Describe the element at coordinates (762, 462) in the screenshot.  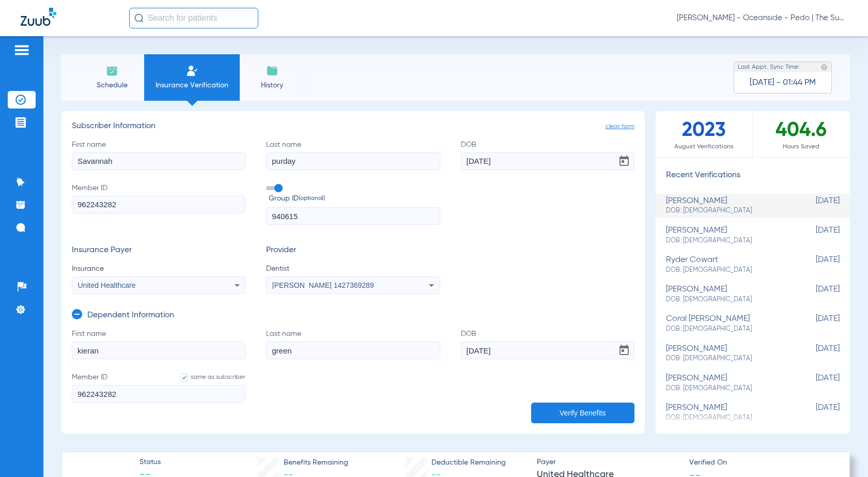
I see `span: Verified On` at that location.